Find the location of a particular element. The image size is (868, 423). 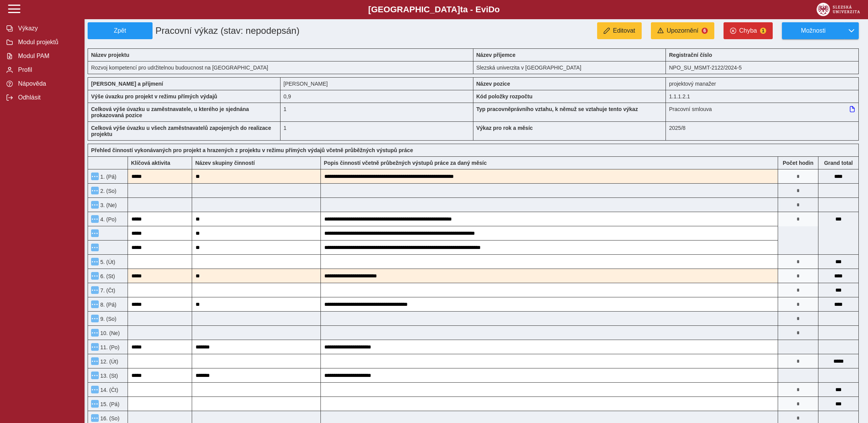

b: Kód položky rozpočtu is located at coordinates (505, 97).